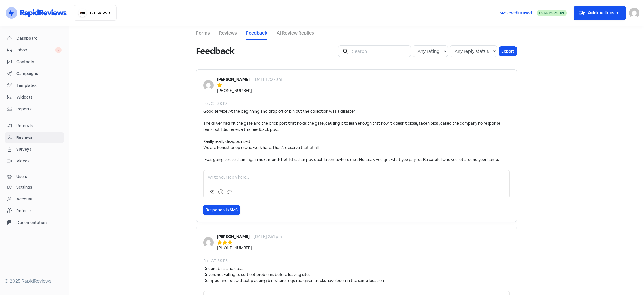 This screenshot has width=644, height=295. What do you see at coordinates (552, 12) in the screenshot?
I see `span: Sending Active` at bounding box center [552, 12].